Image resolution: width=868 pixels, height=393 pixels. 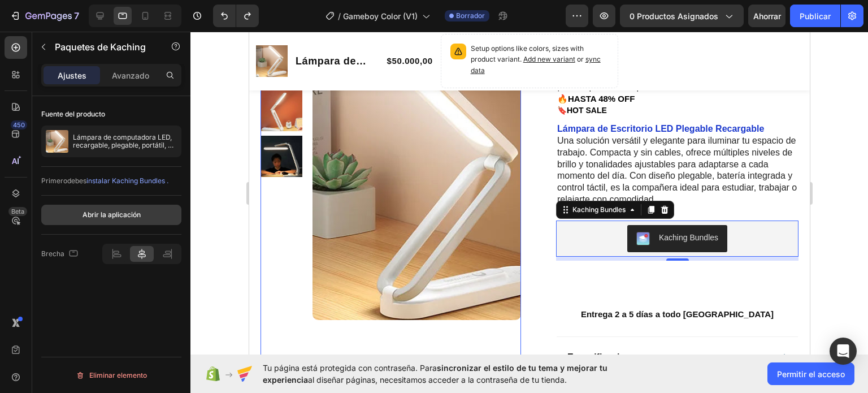 I want to click on font: Ahorrar, so click(x=766, y=16).